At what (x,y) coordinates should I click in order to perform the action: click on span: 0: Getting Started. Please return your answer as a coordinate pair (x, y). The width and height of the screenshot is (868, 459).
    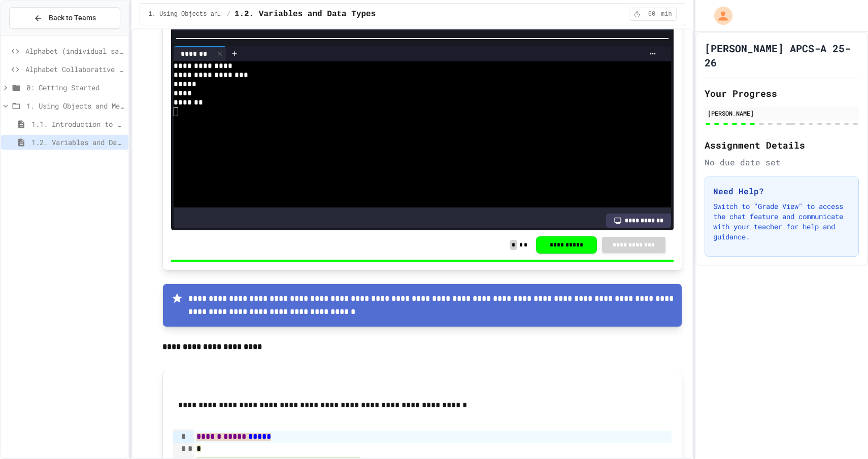
    Looking at the image, I should click on (75, 88).